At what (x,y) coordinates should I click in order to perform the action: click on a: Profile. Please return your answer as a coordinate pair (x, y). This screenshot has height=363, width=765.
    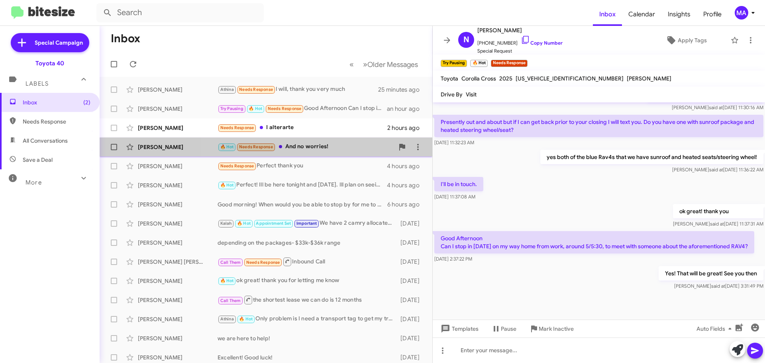
    Looking at the image, I should click on (712, 14).